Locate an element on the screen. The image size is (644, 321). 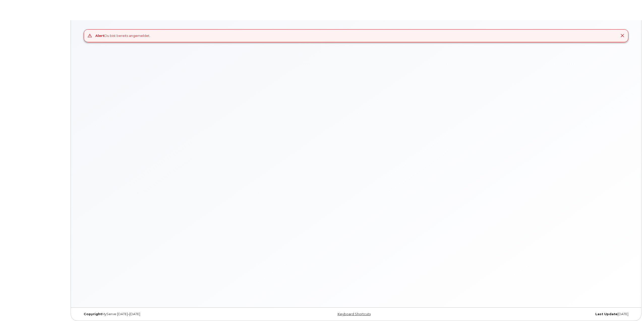
div: Du bist bereits angemeldet. is located at coordinates (123, 36).